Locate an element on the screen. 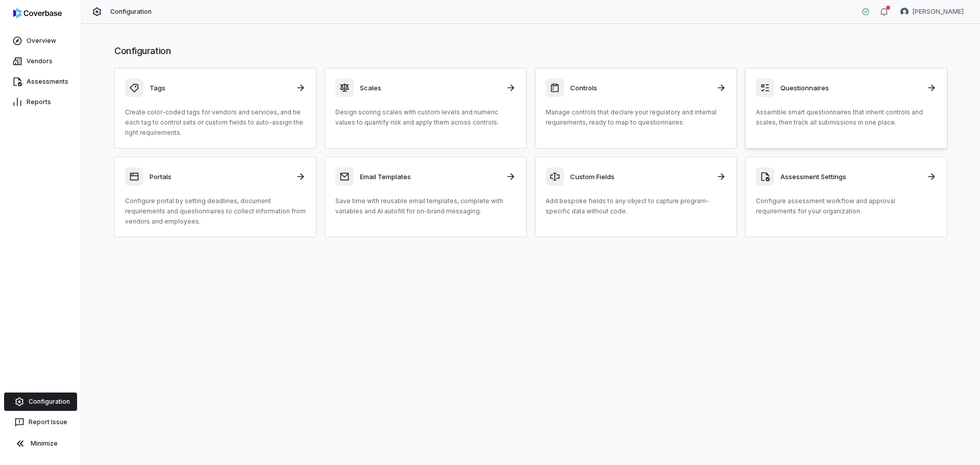 The image size is (980, 465). h1: Configuration is located at coordinates (531, 51).